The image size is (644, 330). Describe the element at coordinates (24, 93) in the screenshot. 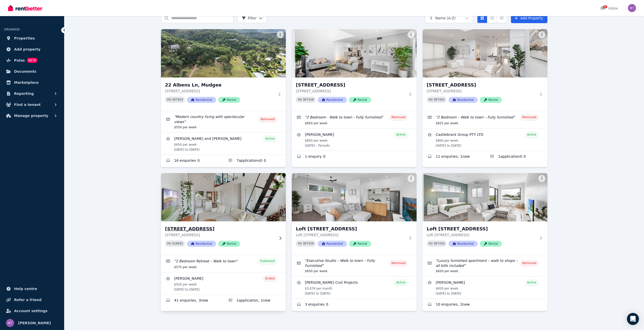

I see `span: Reporting` at that location.